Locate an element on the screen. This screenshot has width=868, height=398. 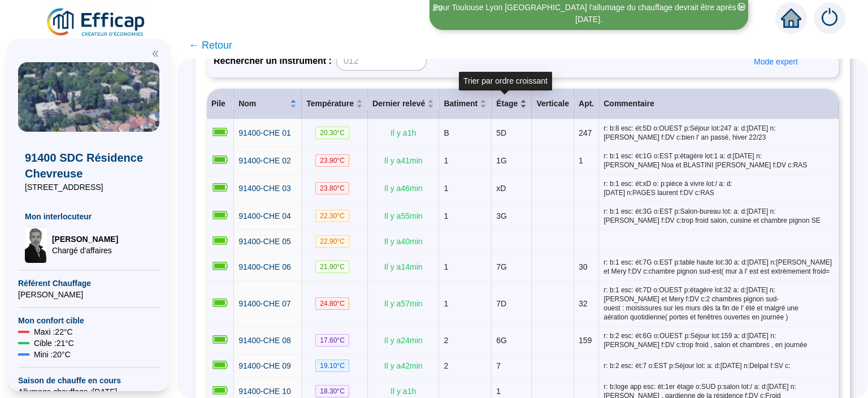
a: 91400-CHE 06 is located at coordinates (264, 267).